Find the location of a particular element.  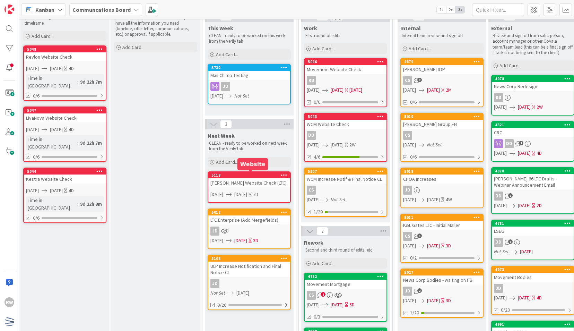

div: News Corp Bodies - waiting on PB is located at coordinates (442, 280).